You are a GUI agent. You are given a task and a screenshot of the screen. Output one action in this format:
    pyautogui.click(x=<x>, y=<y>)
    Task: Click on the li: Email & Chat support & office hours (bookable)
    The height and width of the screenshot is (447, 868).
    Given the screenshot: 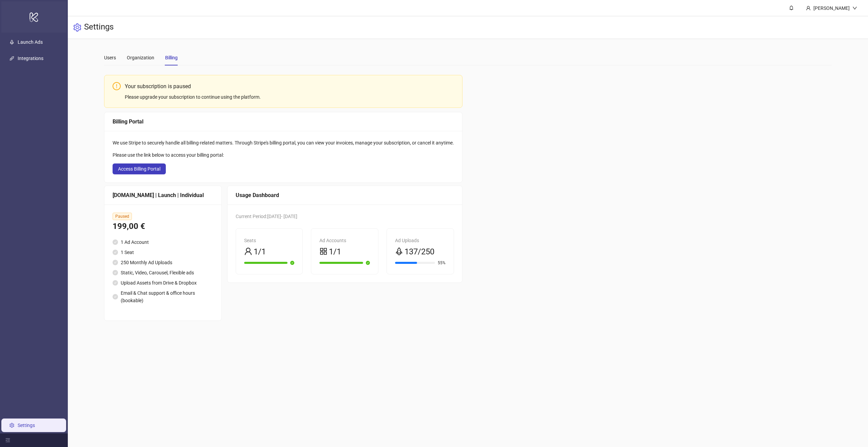 What is the action you would take?
    pyautogui.click(x=163, y=297)
    